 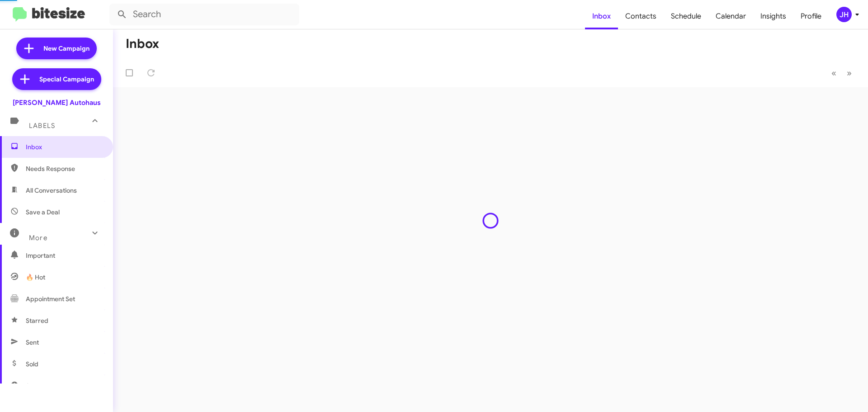 What do you see at coordinates (849, 73) in the screenshot?
I see `button: Next` at bounding box center [849, 73].